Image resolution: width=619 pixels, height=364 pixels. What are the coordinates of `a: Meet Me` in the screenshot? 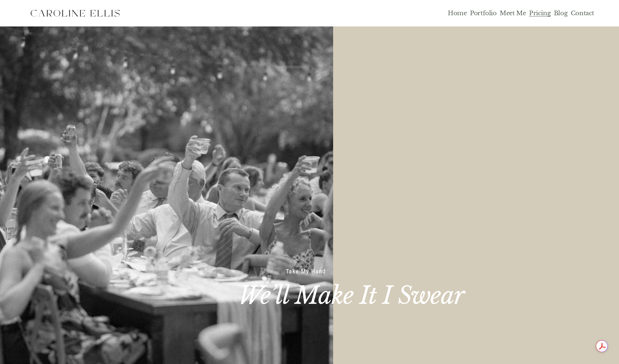 It's located at (512, 13).